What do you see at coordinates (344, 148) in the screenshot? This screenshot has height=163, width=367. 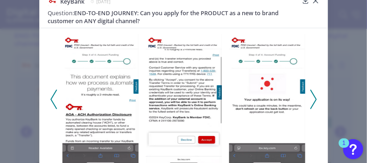 I see `div: 1` at bounding box center [344, 148].